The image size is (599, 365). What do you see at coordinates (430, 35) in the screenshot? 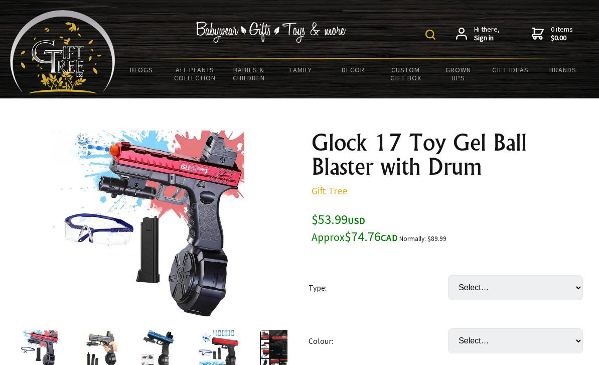
I see `img: product search` at bounding box center [430, 35].